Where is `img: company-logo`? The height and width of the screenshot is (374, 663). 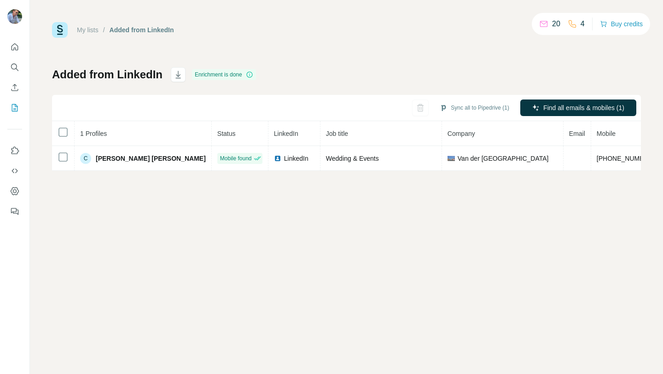
img: company-logo is located at coordinates (451, 158).